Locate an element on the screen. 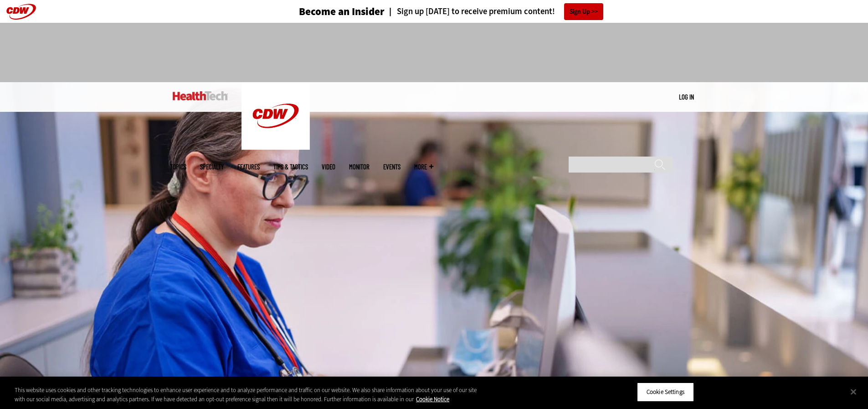 The height and width of the screenshot is (409, 868). a: Events is located at coordinates (392, 167).